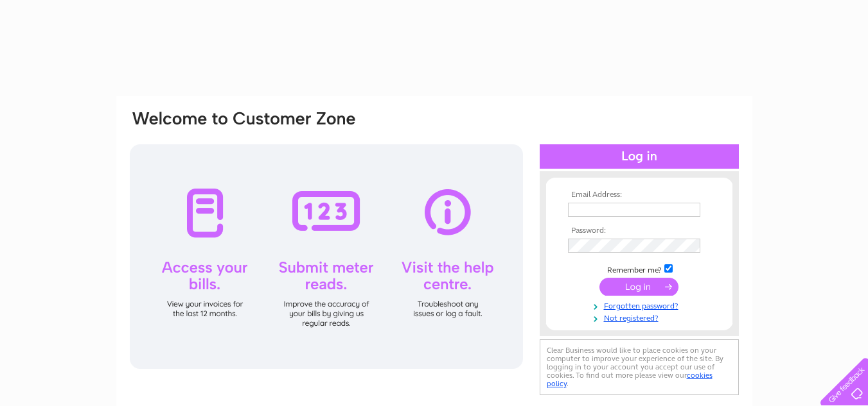 This screenshot has height=406, width=868. Describe the element at coordinates (640, 304) in the screenshot. I see `a: Forgotten password?` at that location.